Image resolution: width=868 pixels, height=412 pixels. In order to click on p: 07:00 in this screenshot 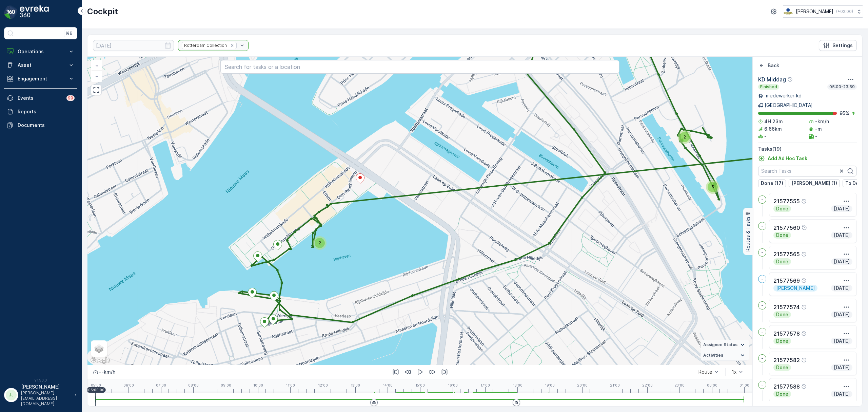, I will do `click(161, 385)`.